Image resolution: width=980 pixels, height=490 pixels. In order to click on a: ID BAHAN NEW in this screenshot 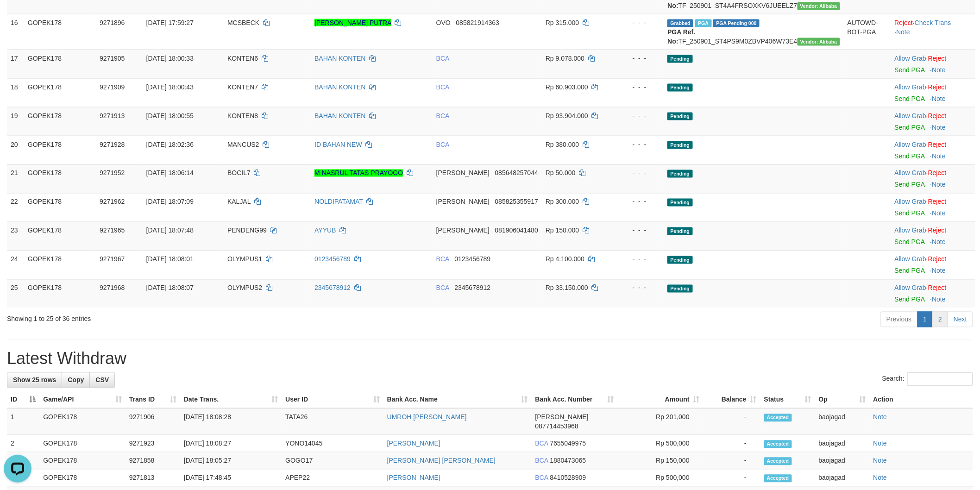, I will do `click(338, 145)`.